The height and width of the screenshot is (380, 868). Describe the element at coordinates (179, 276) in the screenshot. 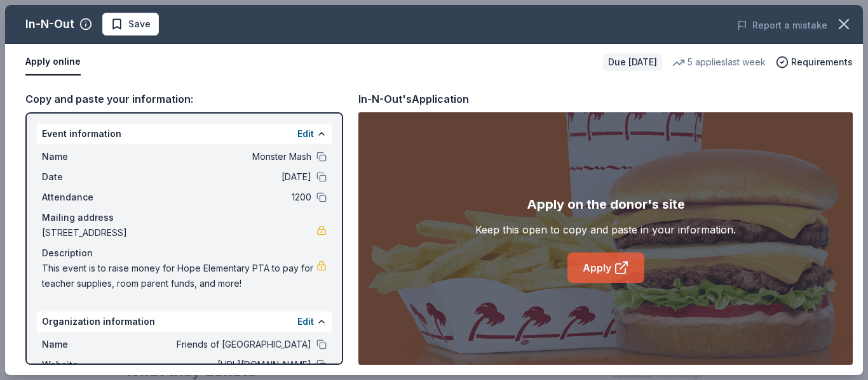

I see `span: This event is to raise money for Hope Elementary PTA to pay for teacher supplies, room parent fun...` at that location.